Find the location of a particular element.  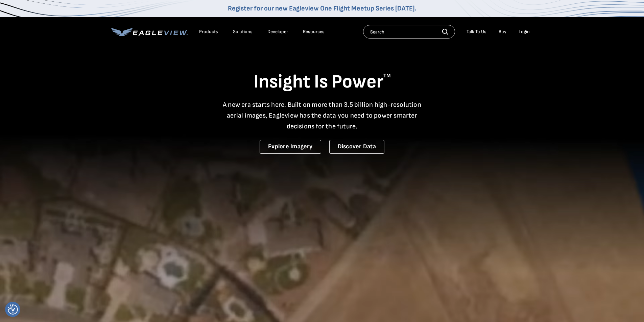

img: Revisit consent button is located at coordinates (13, 309).